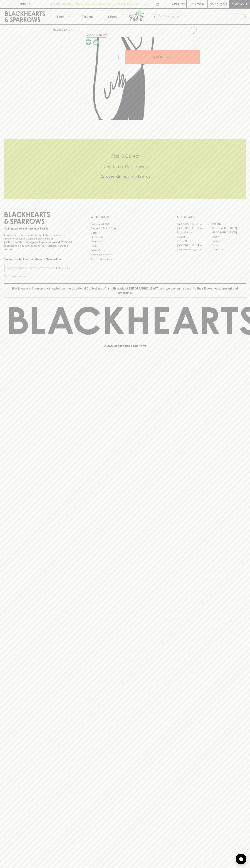 This screenshot has width=250, height=868. What do you see at coordinates (194, 237) in the screenshot?
I see `a: Elwood` at bounding box center [194, 237].